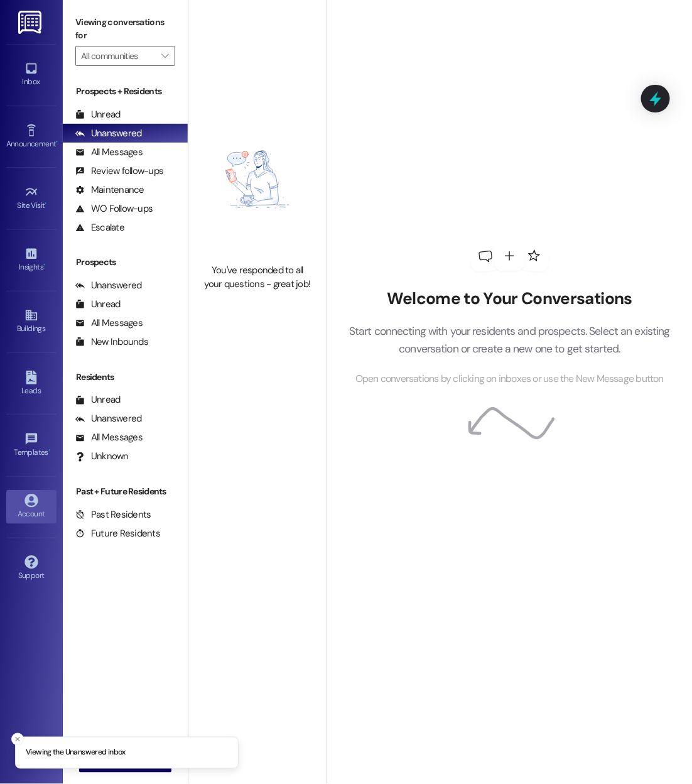  I want to click on div: WO Follow-ups, so click(114, 209).